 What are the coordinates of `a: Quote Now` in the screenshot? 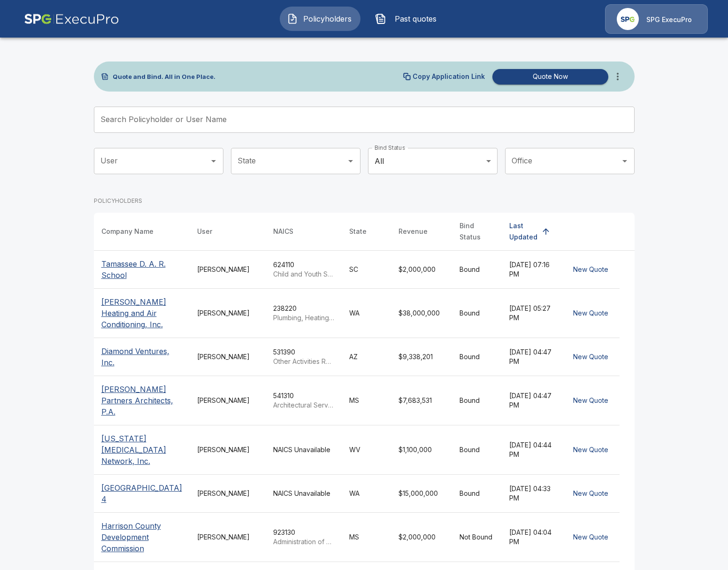 It's located at (549, 76).